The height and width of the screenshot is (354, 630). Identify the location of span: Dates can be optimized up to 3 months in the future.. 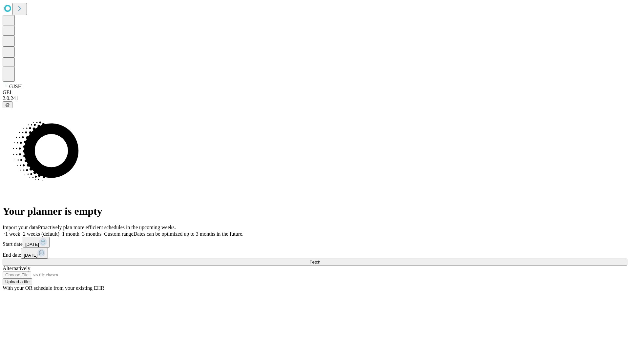
(188, 234).